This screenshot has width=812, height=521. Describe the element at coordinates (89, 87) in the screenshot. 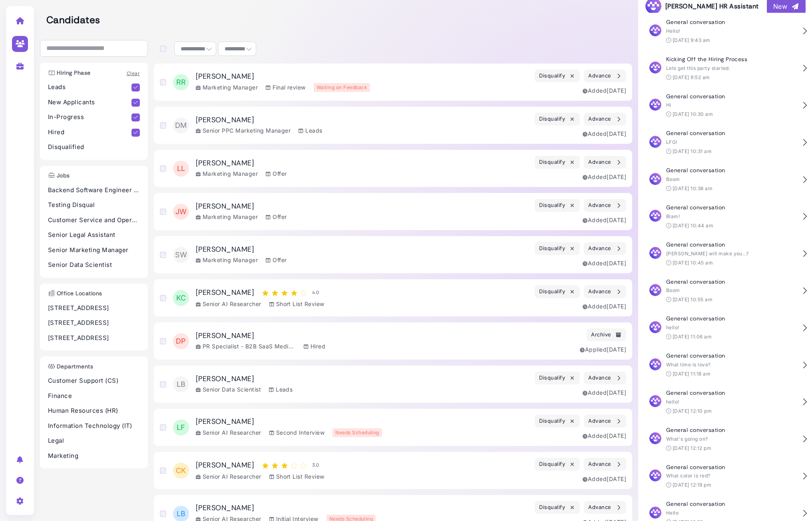

I see `p: Leads` at that location.